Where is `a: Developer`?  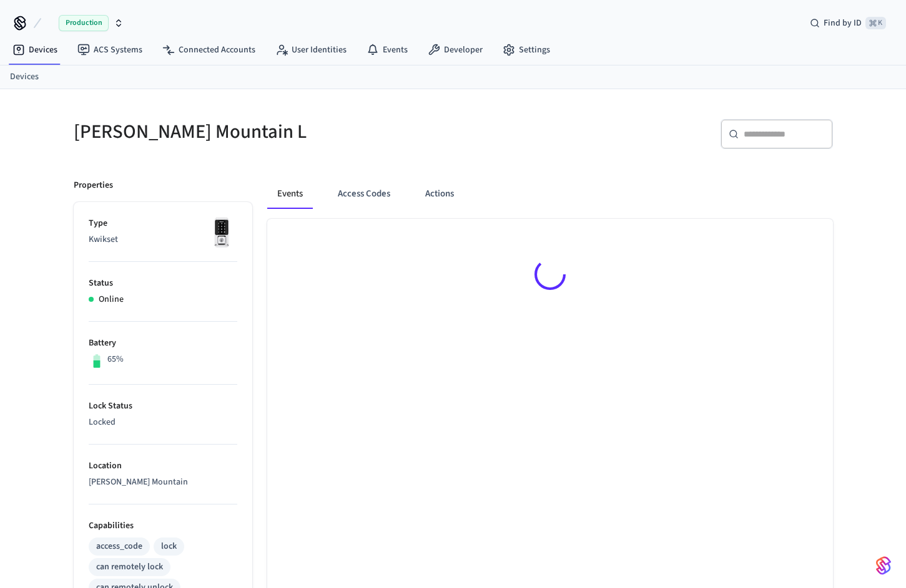 a: Developer is located at coordinates (455, 50).